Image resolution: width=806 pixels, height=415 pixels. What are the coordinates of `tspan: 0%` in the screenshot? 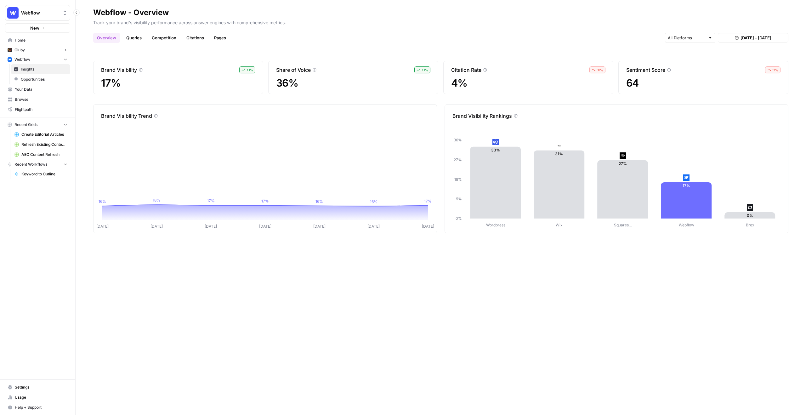 It's located at (459, 218).